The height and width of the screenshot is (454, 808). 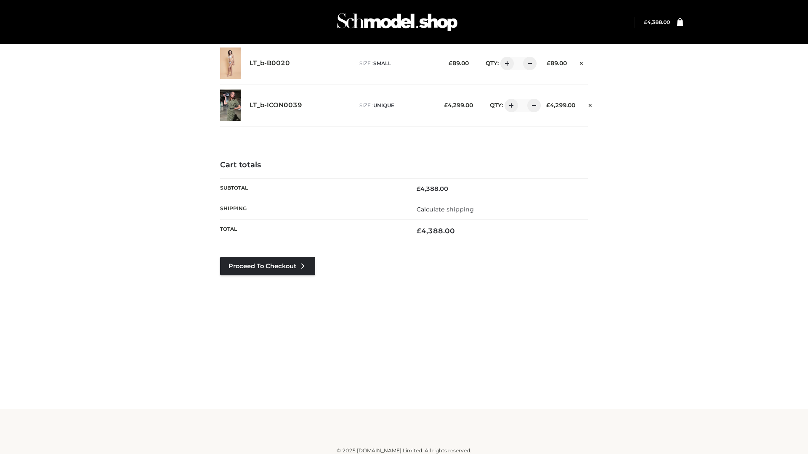 What do you see at coordinates (404, 165) in the screenshot?
I see `h4: Cart totals` at bounding box center [404, 165].